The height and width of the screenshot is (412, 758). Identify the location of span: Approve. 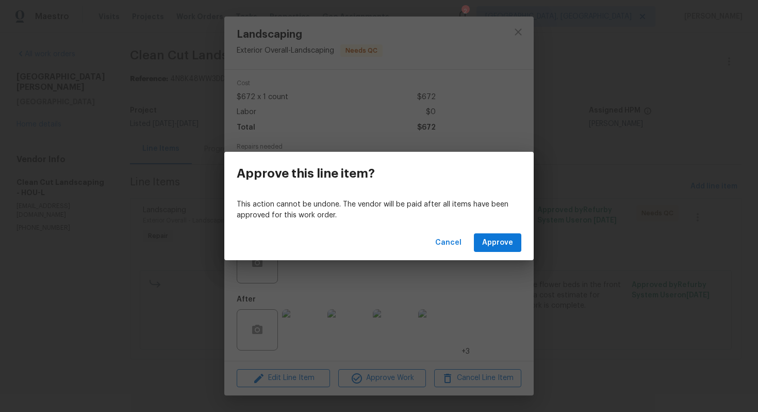
(498, 242).